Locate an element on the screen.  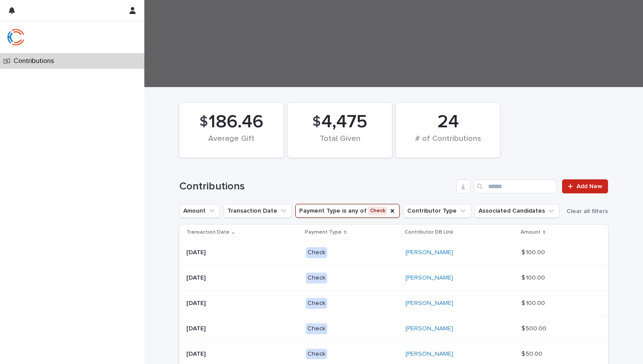
p: Payment Type is located at coordinates (323, 232).